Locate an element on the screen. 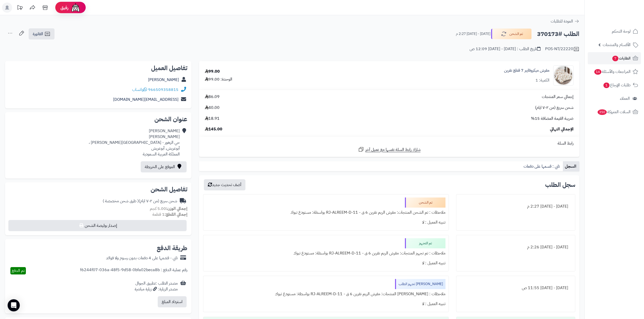 The image size is (644, 319). a: العودة للطلبات is located at coordinates (565, 21).